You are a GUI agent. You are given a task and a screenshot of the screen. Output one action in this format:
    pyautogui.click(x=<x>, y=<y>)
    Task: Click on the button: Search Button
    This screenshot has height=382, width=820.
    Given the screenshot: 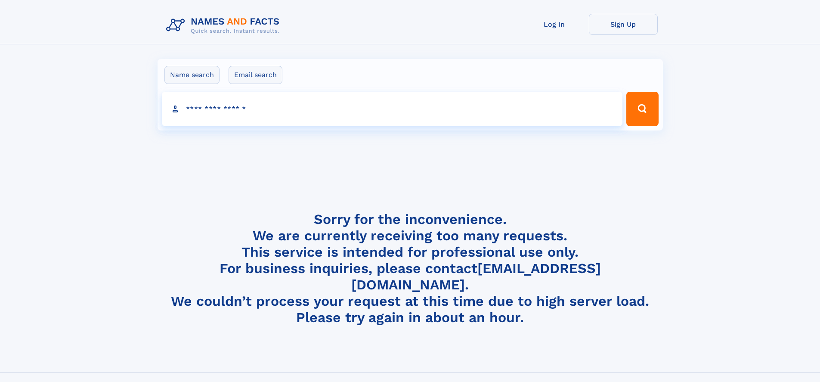 What is the action you would take?
    pyautogui.click(x=642, y=109)
    